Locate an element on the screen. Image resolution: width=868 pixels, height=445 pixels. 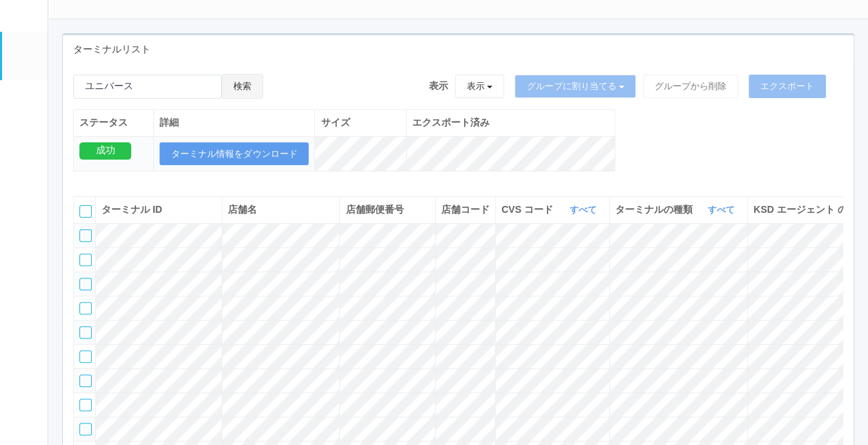
span: 表示 is located at coordinates (439, 86).